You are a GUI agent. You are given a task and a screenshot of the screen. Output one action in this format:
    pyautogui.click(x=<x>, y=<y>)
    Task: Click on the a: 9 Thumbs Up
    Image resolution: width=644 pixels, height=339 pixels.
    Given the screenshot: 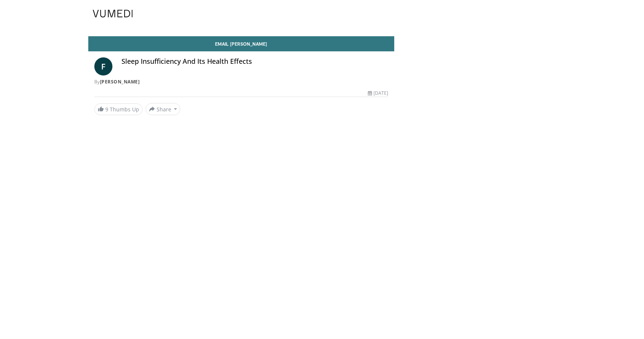 What is the action you would take?
    pyautogui.click(x=118, y=109)
    